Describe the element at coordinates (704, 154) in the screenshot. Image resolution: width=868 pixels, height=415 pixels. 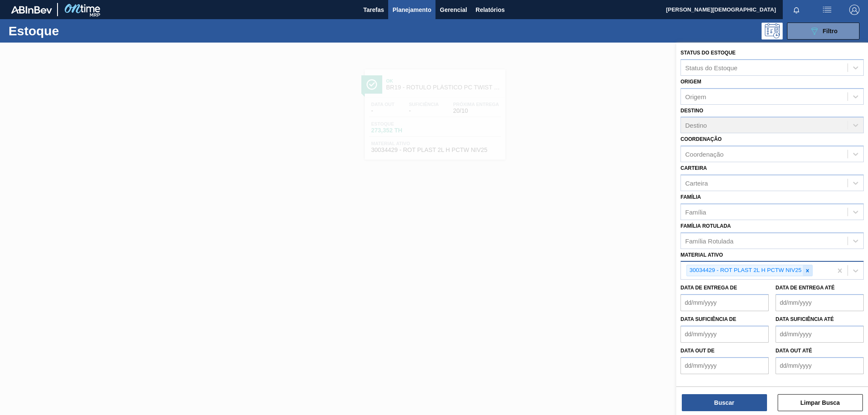
I see `div: Coordenação` at that location.